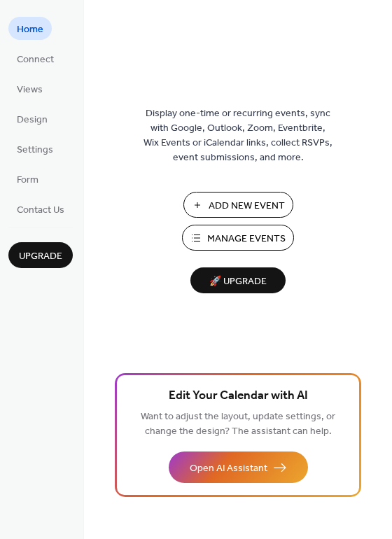 This screenshot has width=392, height=539. What do you see at coordinates (238, 237) in the screenshot?
I see `button: Manage Events` at bounding box center [238, 237].